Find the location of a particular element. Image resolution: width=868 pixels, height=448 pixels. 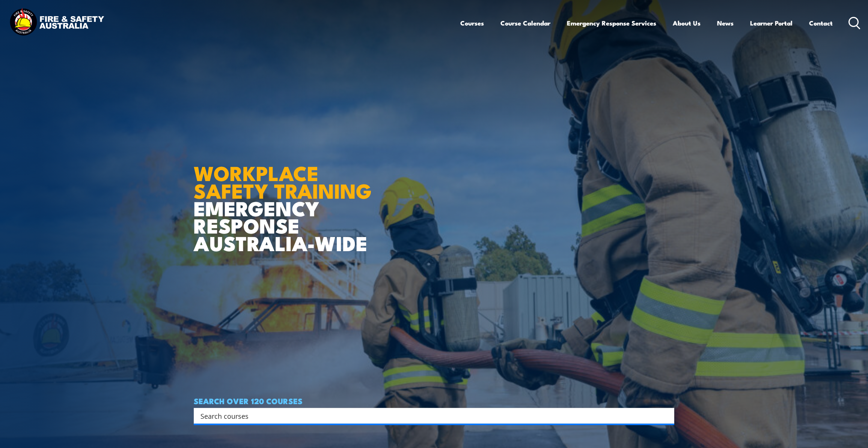

a: Courses is located at coordinates (472, 23).